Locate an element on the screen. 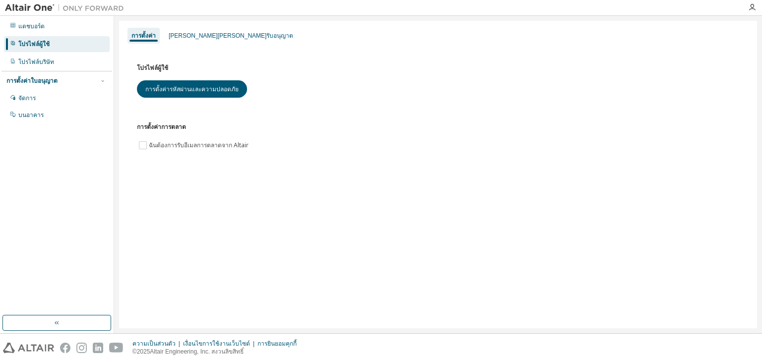 The height and width of the screenshot is (362, 762). font: การตั้งค่าการตลาด is located at coordinates (161, 127).